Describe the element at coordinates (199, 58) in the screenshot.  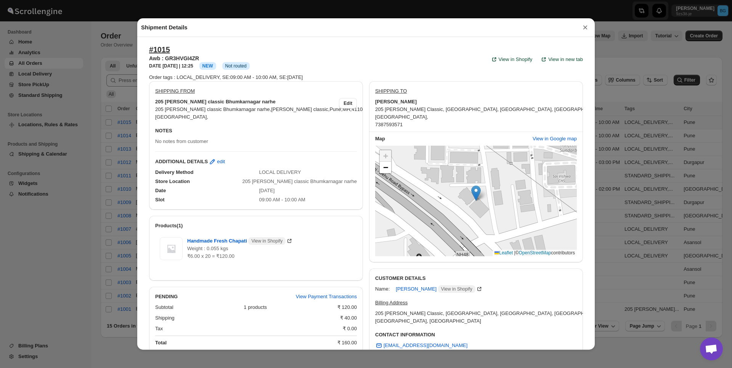
I see `h3: Awb : GR3HVGI4ZR` at that location.